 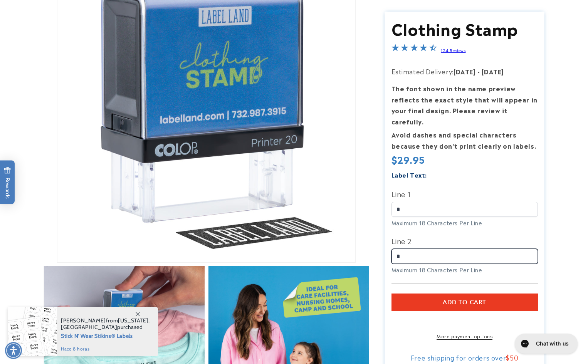 What do you see at coordinates (41, 13) in the screenshot?
I see `h1: Chat with us` at bounding box center [41, 13].